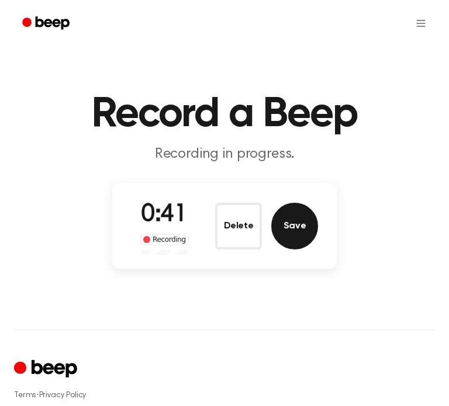 This screenshot has height=406, width=449. I want to click on span: 0:41, so click(164, 215).